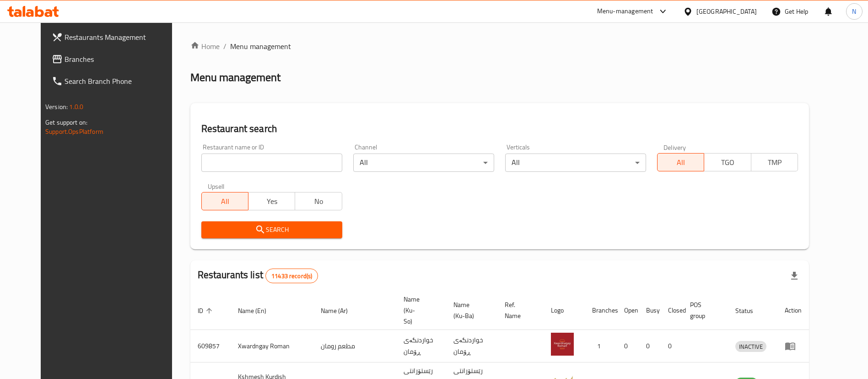 This screenshot has height=379, width=868. What do you see at coordinates (115, 81) in the screenshot?
I see `a: Search Branch Phone` at bounding box center [115, 81].